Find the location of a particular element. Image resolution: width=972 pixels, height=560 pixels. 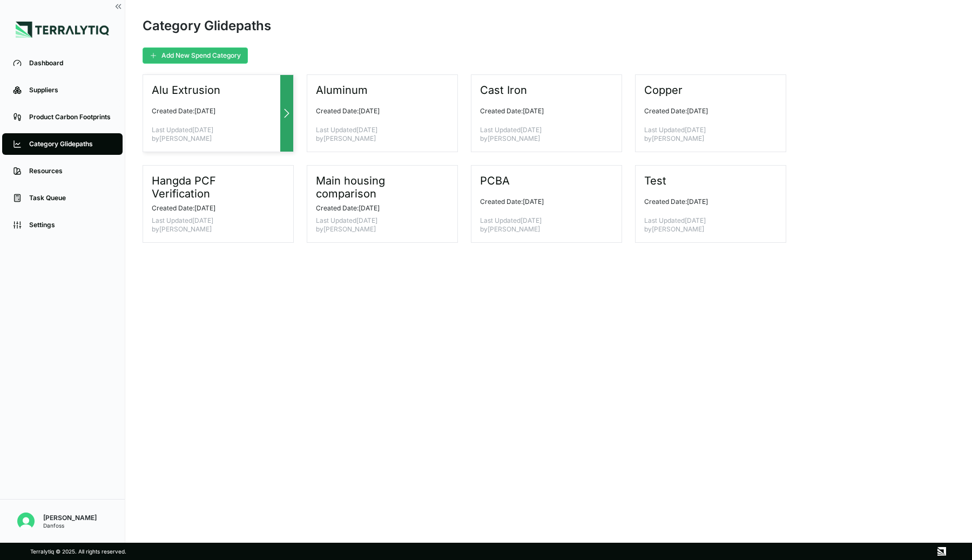

div: Dashboard is located at coordinates (70, 63).